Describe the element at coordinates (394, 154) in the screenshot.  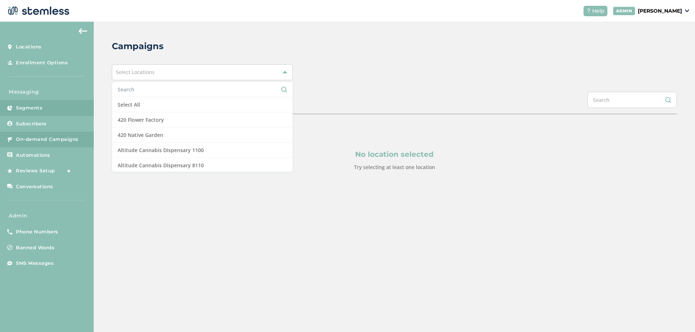
I see `p: No location selected` at that location.